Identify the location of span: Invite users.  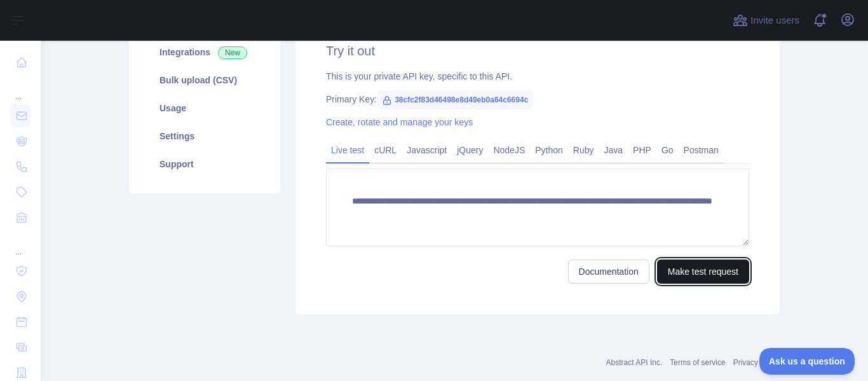
(774, 21).